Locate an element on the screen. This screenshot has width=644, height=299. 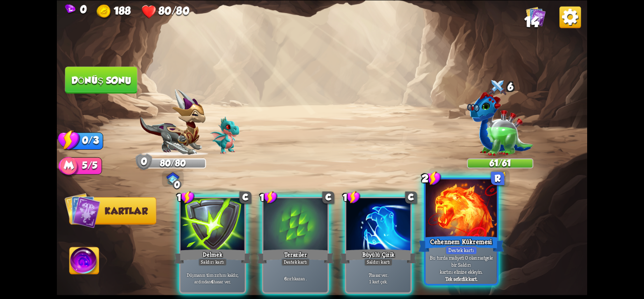
div: Sağlık is located at coordinates (165, 11).